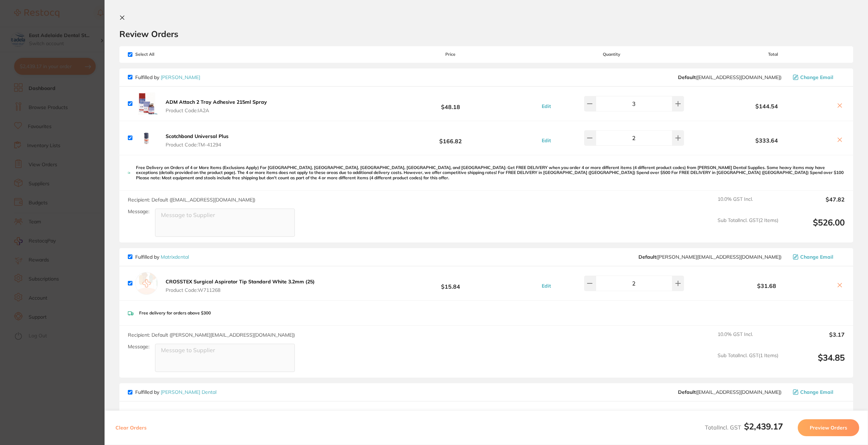  I want to click on b: ADM Attach 2 Tray Adhesive 215ml Spray, so click(216, 102).